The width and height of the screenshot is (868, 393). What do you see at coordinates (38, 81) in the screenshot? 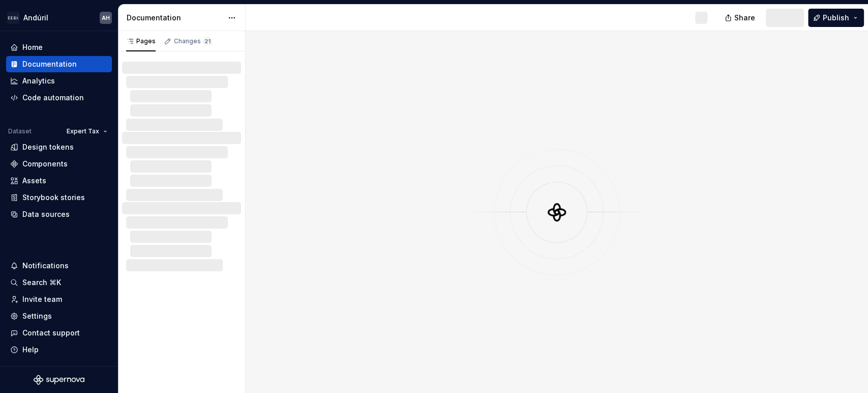
I see `div: Analytics` at bounding box center [38, 81].